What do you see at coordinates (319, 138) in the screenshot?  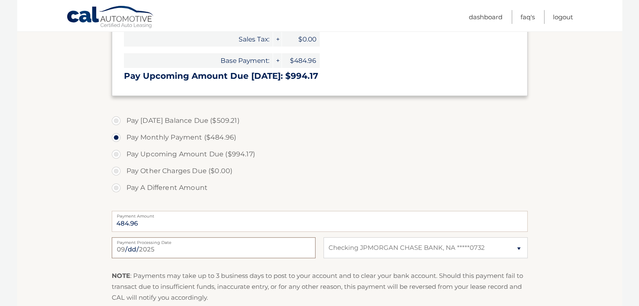 I see `label: Pay Monthly Payment ($484.96)` at bounding box center [319, 138].